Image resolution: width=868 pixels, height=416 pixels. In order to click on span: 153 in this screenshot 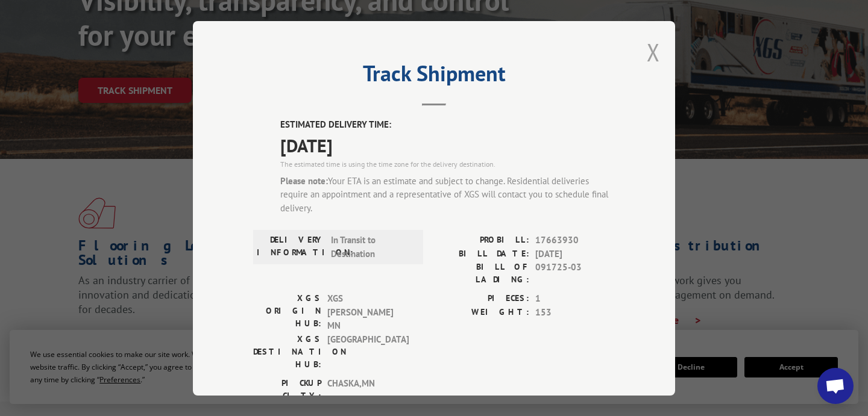, I will do `click(575, 312)`.